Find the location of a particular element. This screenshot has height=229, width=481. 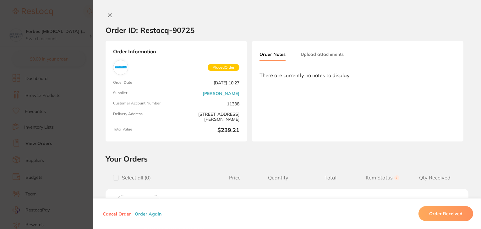

button: Save To List is located at coordinates (139, 202).